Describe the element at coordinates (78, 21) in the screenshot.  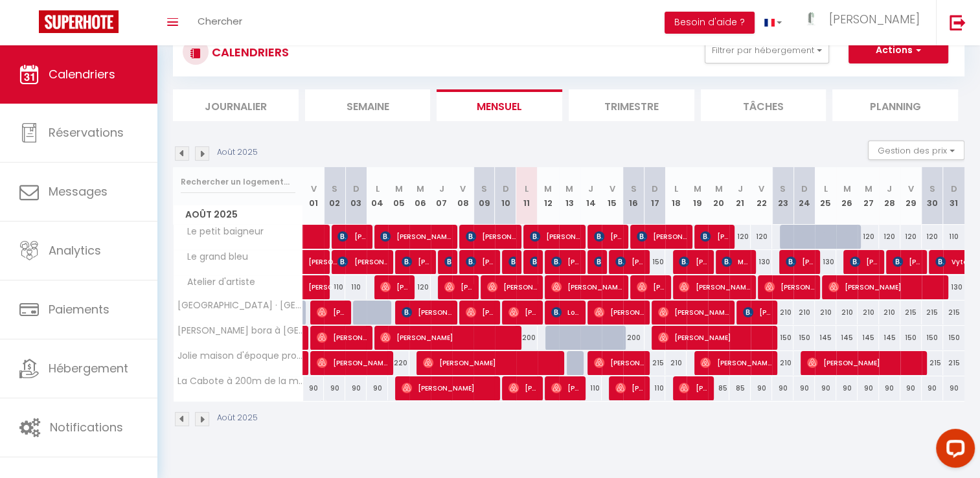
I see `img: Super Booking` at that location.